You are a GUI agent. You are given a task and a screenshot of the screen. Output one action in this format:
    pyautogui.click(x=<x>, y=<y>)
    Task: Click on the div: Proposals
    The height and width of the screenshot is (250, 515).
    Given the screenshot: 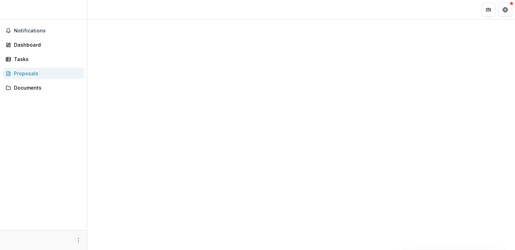 What is the action you would take?
    pyautogui.click(x=46, y=73)
    